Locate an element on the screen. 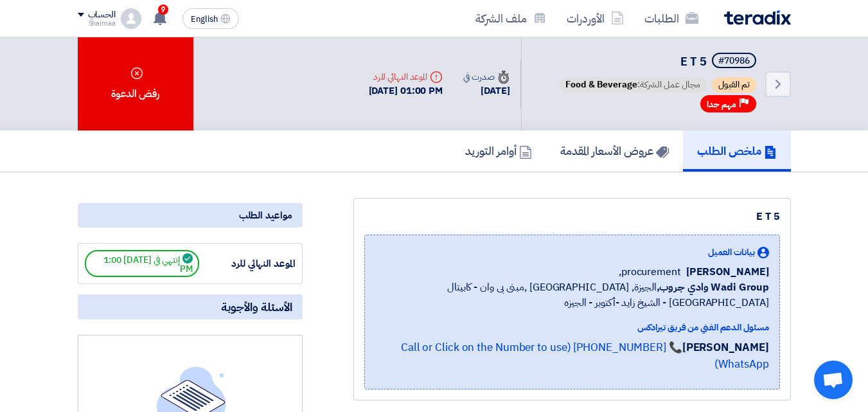  div: E T 5 is located at coordinates (572, 217).